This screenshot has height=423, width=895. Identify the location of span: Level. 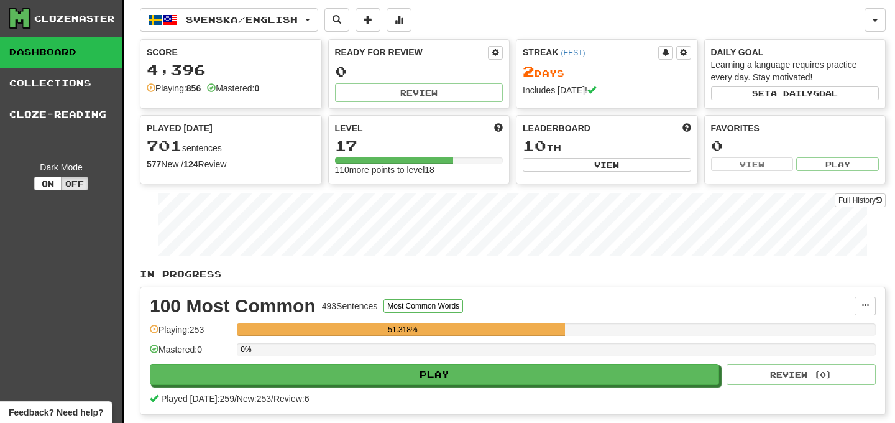
(349, 128).